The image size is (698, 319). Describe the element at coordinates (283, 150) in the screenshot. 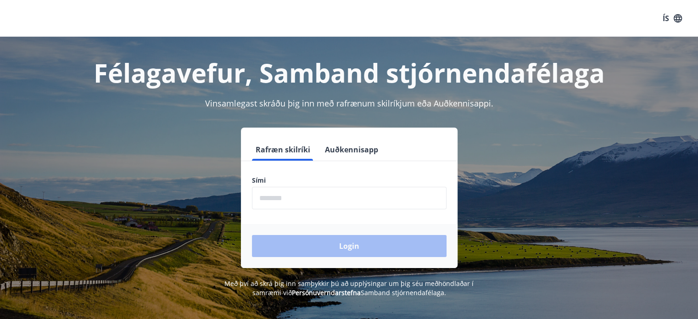

I see `button: Rafræn skilríki` at that location.